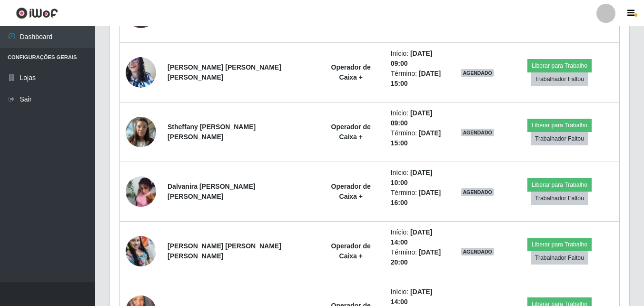 Image resolution: width=644 pixels, height=306 pixels. Describe the element at coordinates (141, 131) in the screenshot. I see `img: 1735410099606.jpeg` at that location.